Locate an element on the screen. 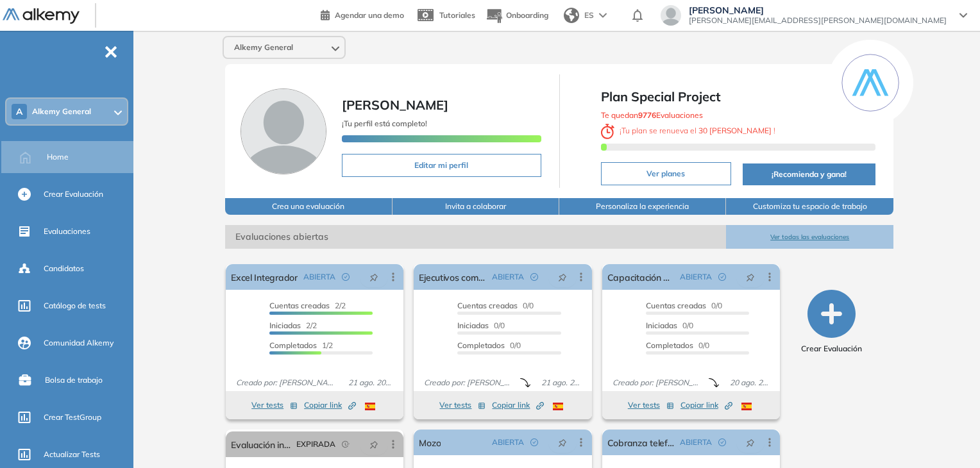 The image size is (980, 468). span: Crear TestGroup is located at coordinates (73, 417).